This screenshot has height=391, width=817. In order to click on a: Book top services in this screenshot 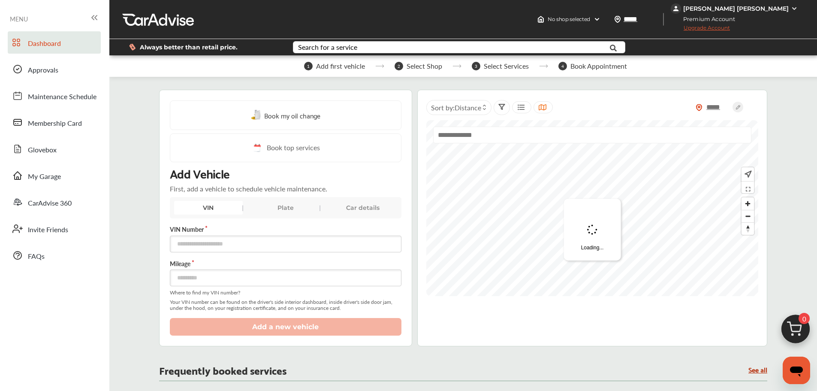, I will do `click(286, 147)`.